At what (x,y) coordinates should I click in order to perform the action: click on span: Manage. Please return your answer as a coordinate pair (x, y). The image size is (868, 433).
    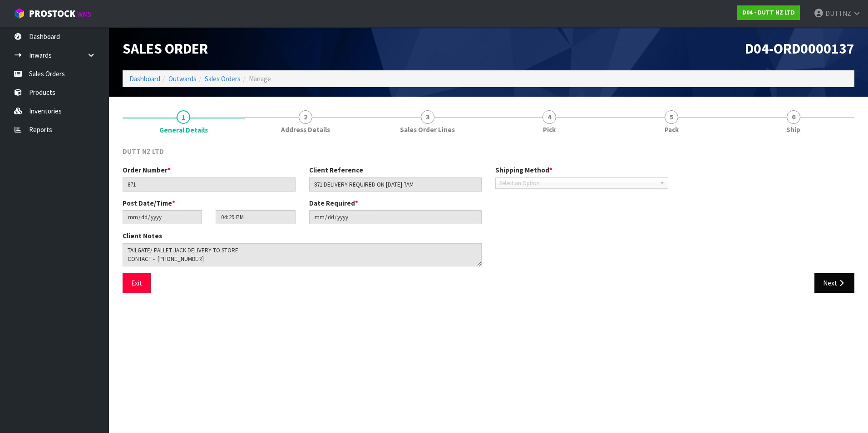
    Looking at the image, I should click on (259, 79).